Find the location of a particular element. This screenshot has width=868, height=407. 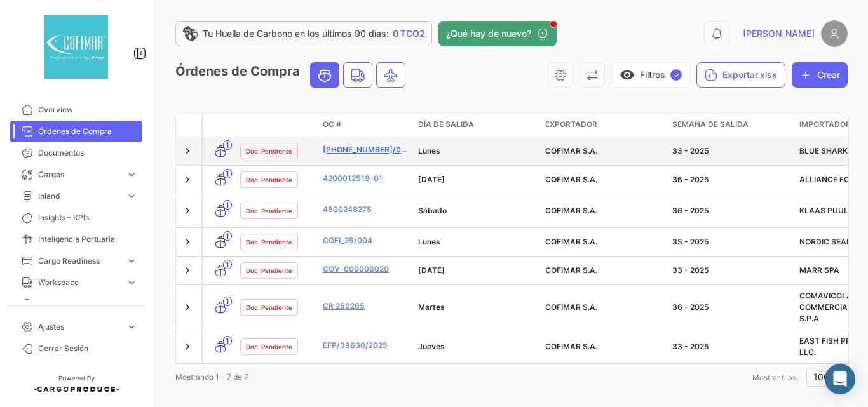

img: placeholder-user.png is located at coordinates (834, 34).